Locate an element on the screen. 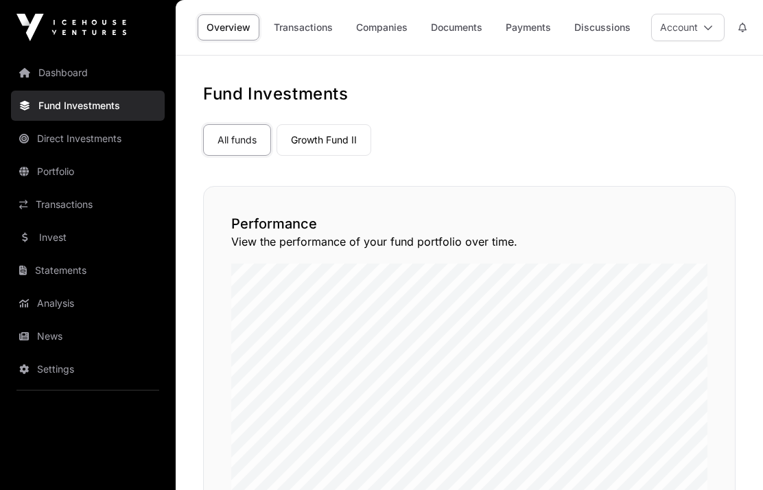 The width and height of the screenshot is (763, 490). a: Payments is located at coordinates (528, 27).